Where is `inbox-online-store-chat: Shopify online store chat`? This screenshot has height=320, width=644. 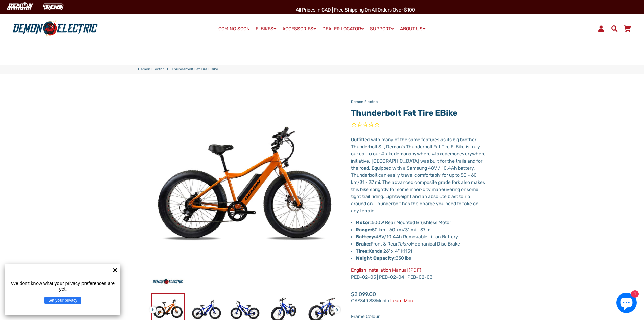 inbox-online-store-chat: Shopify online store chat is located at coordinates (626, 303).